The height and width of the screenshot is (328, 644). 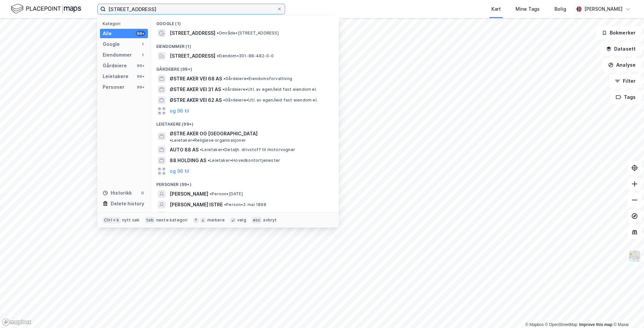 I want to click on div: Gårdeiere (99+), so click(x=245, y=68).